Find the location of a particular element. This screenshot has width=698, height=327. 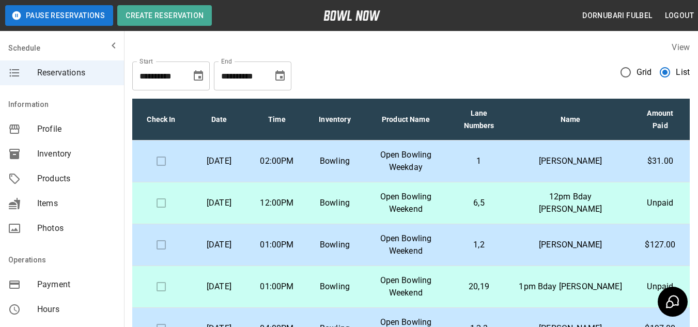

span: Products is located at coordinates (76, 179).